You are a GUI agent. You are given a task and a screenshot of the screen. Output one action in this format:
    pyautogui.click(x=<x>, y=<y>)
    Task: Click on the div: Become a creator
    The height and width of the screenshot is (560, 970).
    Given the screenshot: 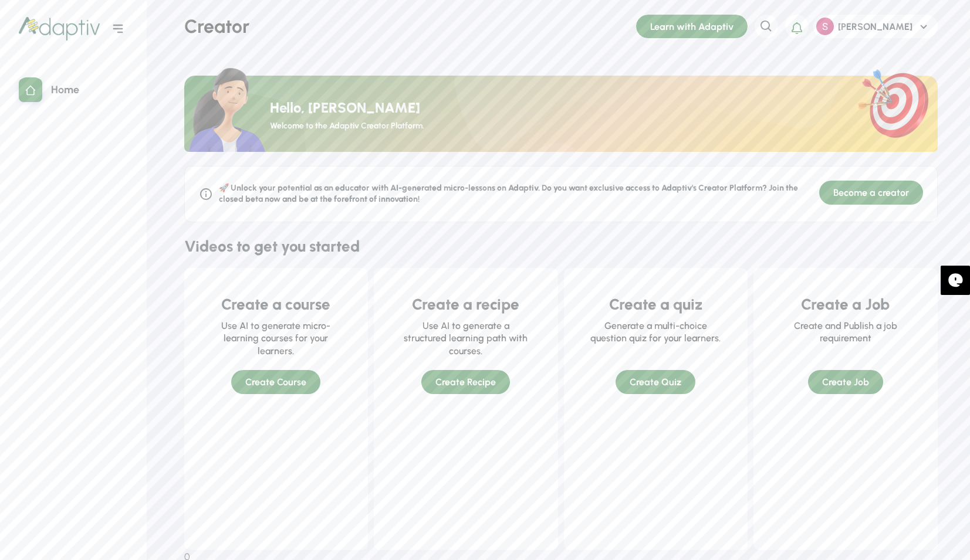 What is the action you would take?
    pyautogui.click(x=871, y=193)
    